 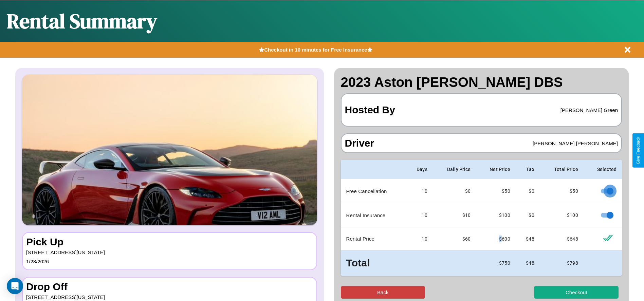 I want to click on th: Net Price, so click(x=496, y=169).